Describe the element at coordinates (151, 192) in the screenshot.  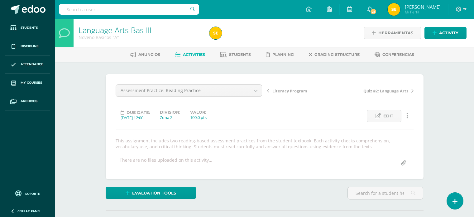
I see `a: Evaluation tools` at that location.